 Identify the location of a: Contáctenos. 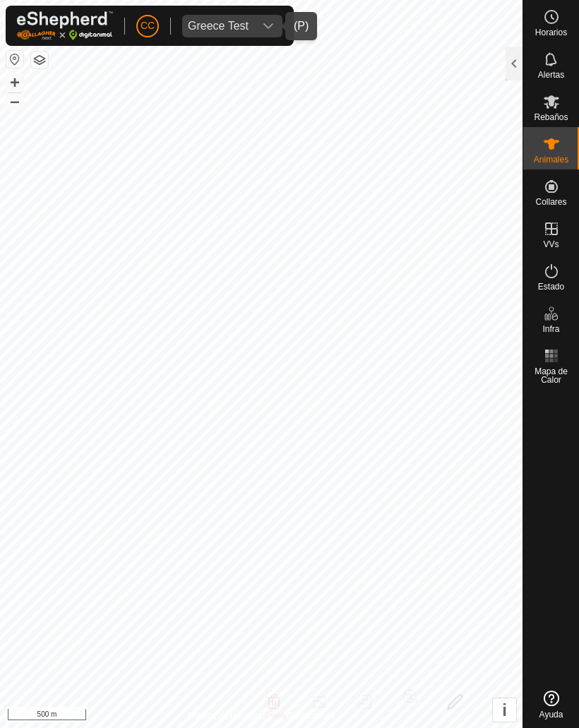
(310, 716).